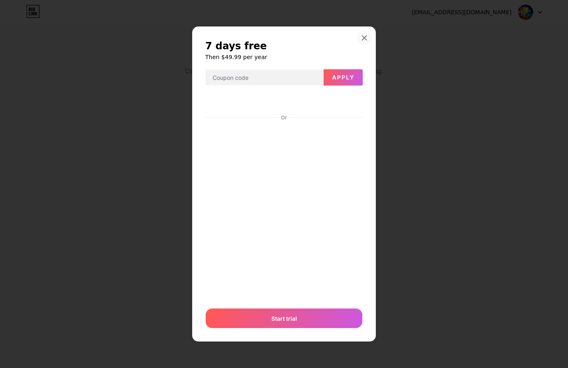 The height and width of the screenshot is (368, 568). What do you see at coordinates (343, 77) in the screenshot?
I see `span: Apply` at bounding box center [343, 77].